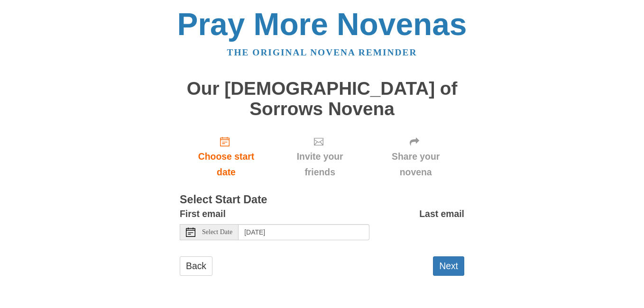  I want to click on span: Invite your friends, so click(320, 164).